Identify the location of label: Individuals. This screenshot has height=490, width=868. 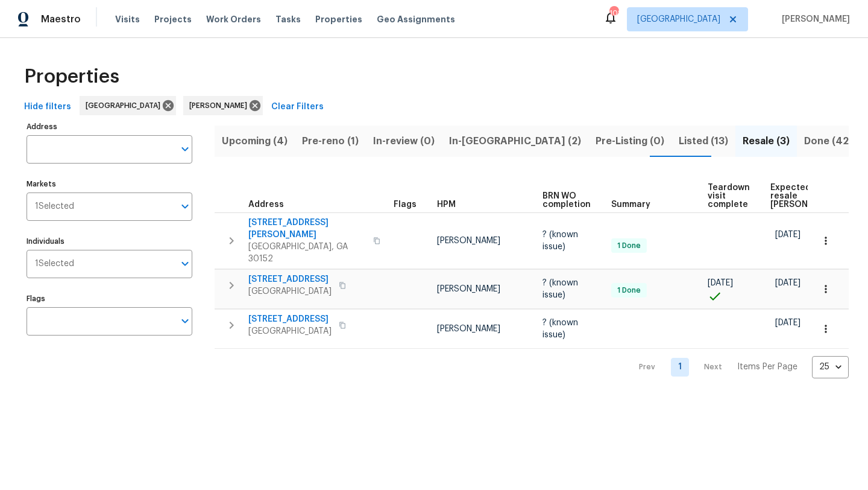
(109, 241).